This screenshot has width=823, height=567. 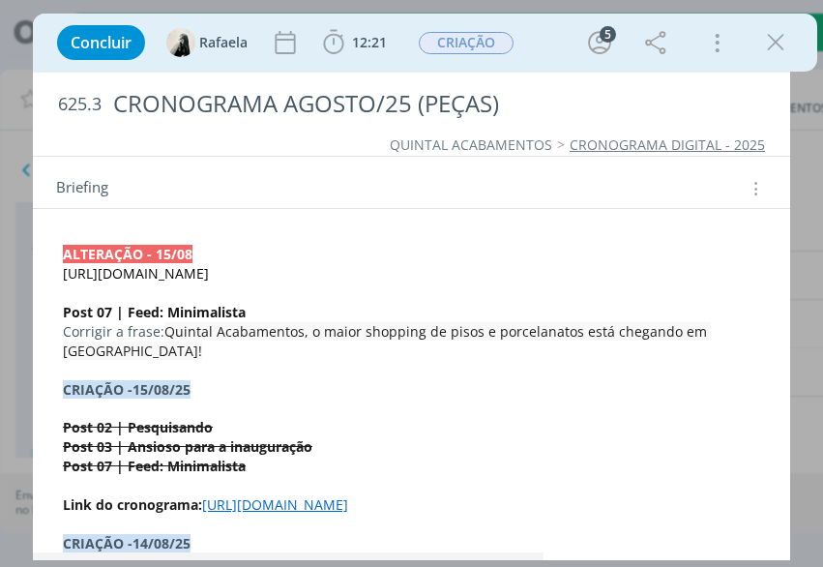 I want to click on span: Rafaela, so click(x=223, y=43).